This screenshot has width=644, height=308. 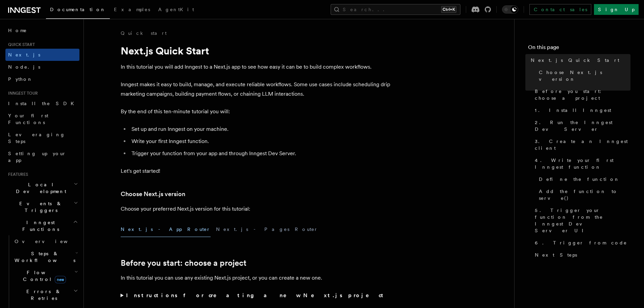 What do you see at coordinates (583, 179) in the screenshot?
I see `a: Define the function` at bounding box center [583, 179].